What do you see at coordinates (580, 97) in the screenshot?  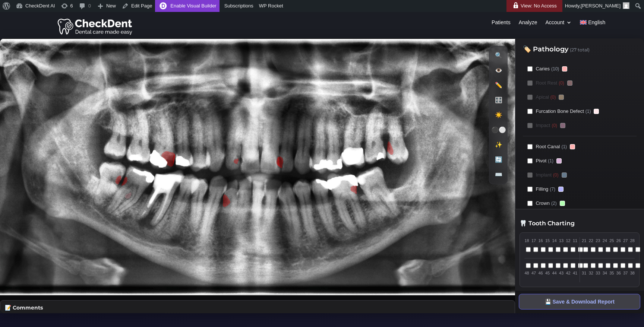 I see `label: Apical` at bounding box center [580, 97].